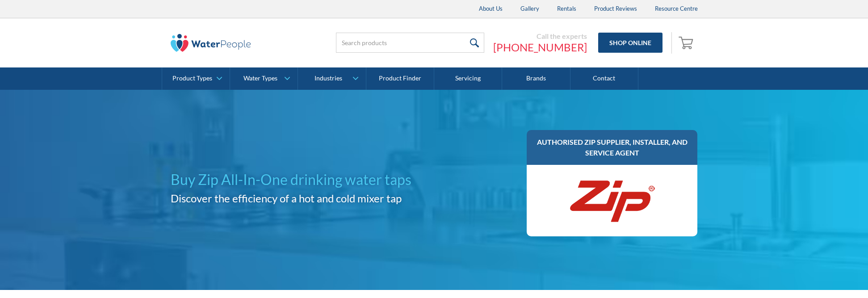  What do you see at coordinates (612, 148) in the screenshot?
I see `h3: AUTHORISED ZIP SUPPLIER, INSTALLER, AND SERVICE AGENT` at bounding box center [612, 148].